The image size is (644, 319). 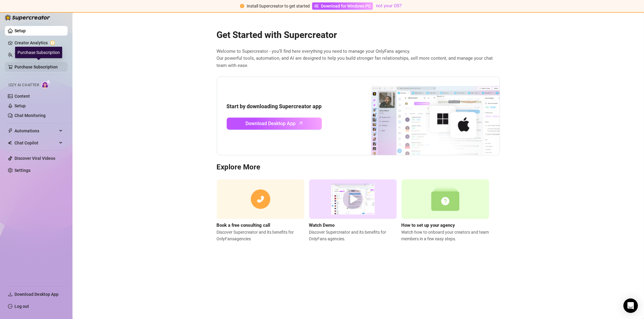 I want to click on a: Book a free consulting callDiscover Supercreator and its benefits for OnlyFansagencies, so click(x=261, y=211).